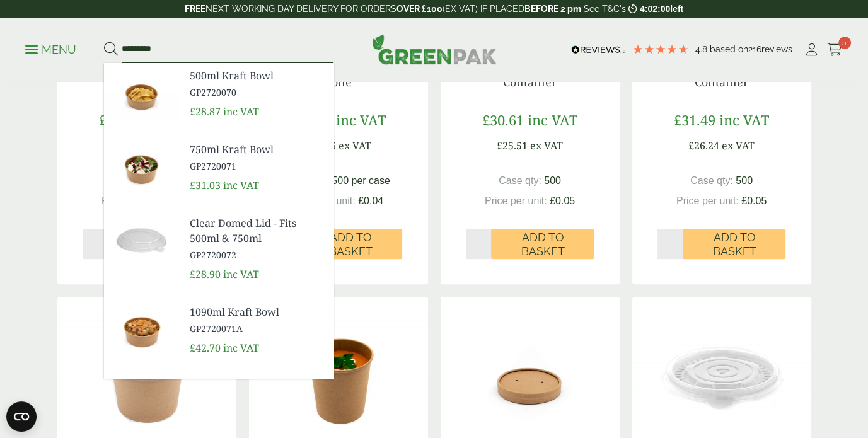 This screenshot has width=868, height=438. I want to click on img: GP2720072B, so click(142, 404).